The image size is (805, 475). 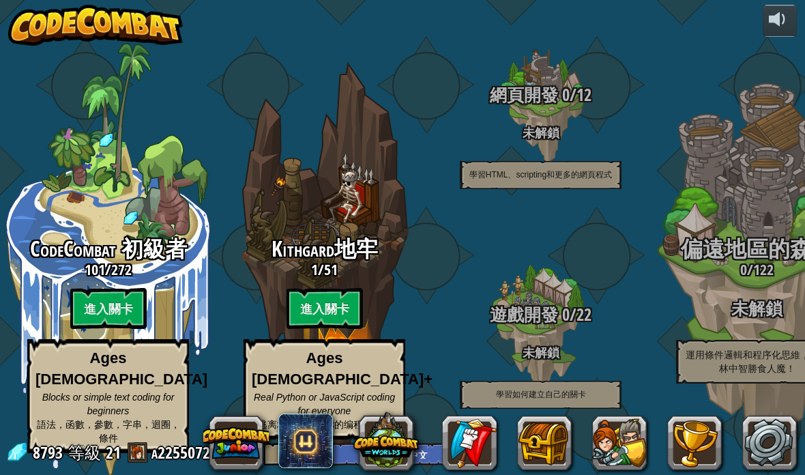 I want to click on span: 1, so click(x=314, y=269).